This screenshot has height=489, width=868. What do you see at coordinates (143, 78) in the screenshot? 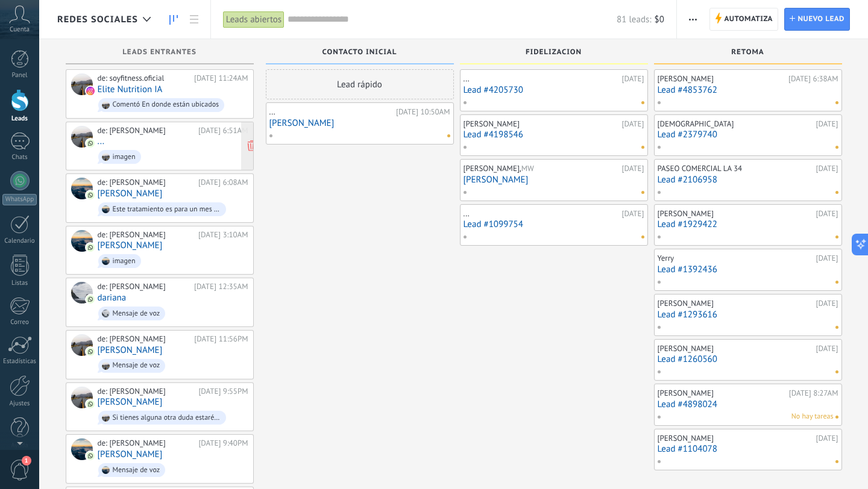
I see `div: de: soyfitness.oficial` at bounding box center [143, 78].